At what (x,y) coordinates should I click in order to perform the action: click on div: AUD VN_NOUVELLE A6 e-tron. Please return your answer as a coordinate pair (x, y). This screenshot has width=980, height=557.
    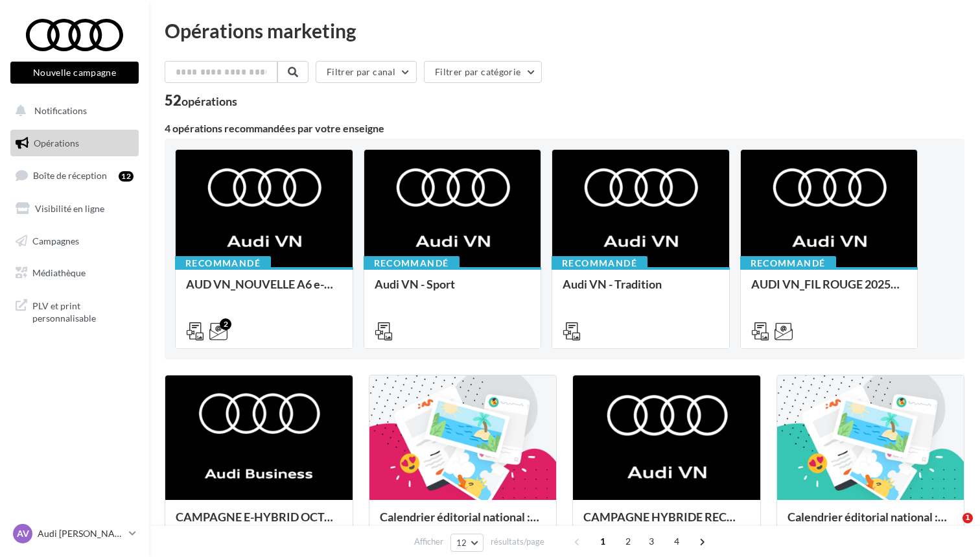
    Looking at the image, I should click on (264, 291).